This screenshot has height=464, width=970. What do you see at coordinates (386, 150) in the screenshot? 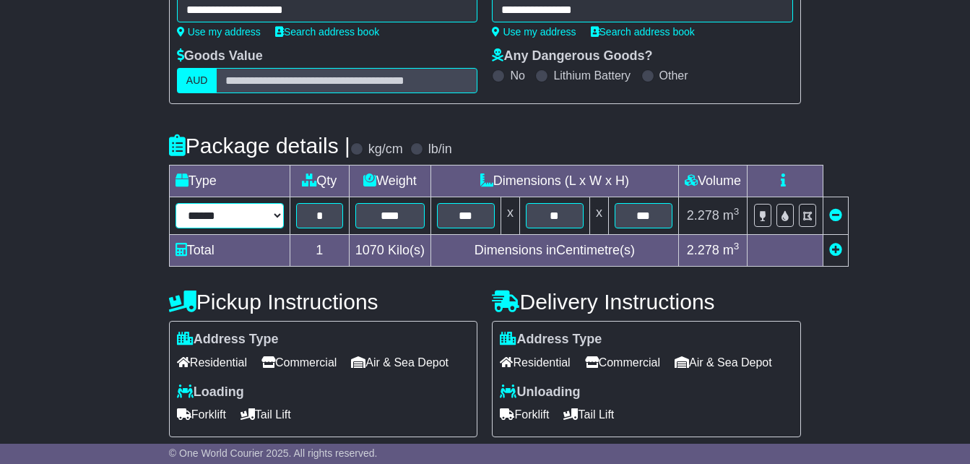
I see `label: kg/cm` at bounding box center [386, 150].